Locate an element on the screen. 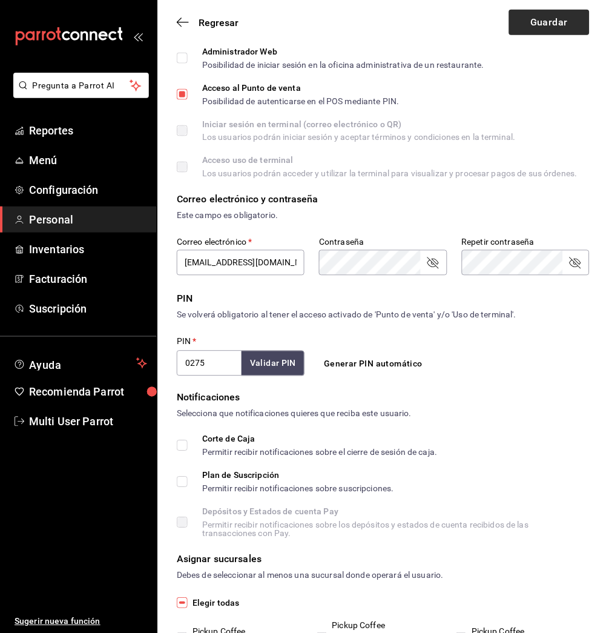  div: Debes de seleccionar al menos una sucursal donde operará el usuario. is located at coordinates (383, 575).